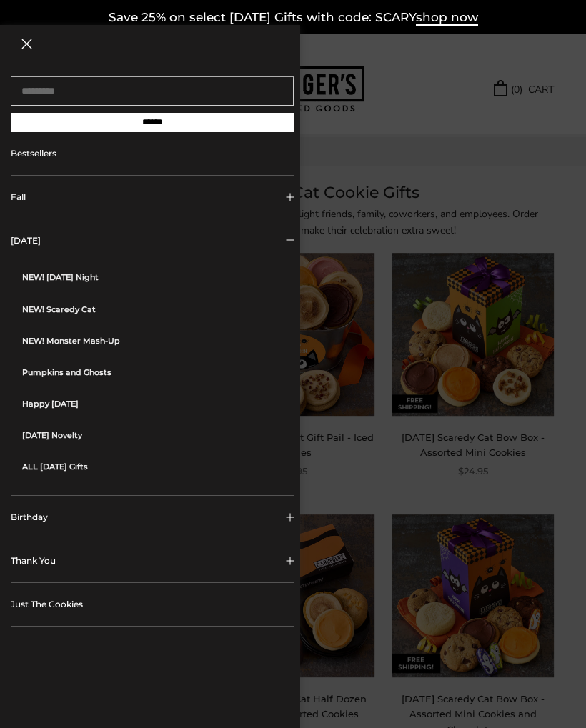 The width and height of the screenshot is (586, 728). Describe the element at coordinates (152, 154) in the screenshot. I see `a: Bestsellers` at that location.